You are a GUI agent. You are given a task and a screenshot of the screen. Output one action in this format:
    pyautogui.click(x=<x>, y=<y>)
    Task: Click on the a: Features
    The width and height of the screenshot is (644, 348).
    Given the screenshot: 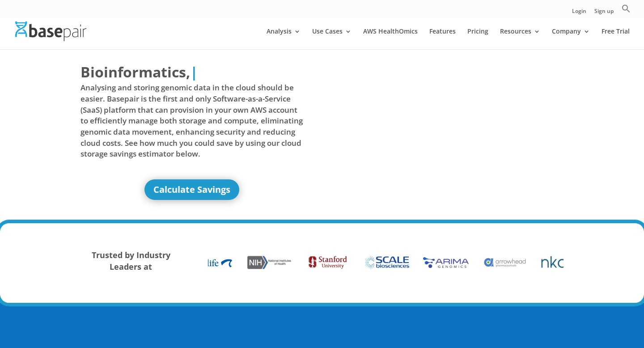 What is the action you would take?
    pyautogui.click(x=442, y=38)
    